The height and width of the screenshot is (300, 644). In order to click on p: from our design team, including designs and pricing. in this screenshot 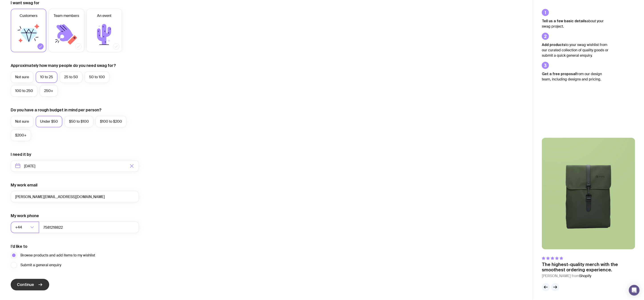, I will do `click(575, 76)`.